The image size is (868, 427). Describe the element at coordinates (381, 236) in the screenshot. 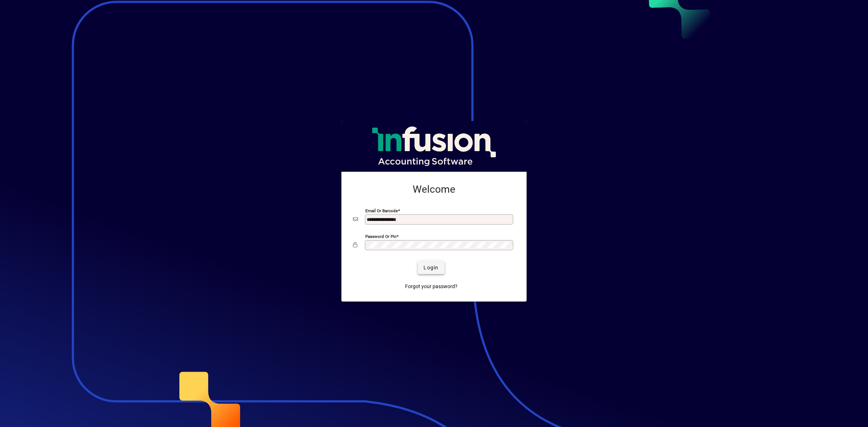

I see `mat-label: Password or Pin` at that location.